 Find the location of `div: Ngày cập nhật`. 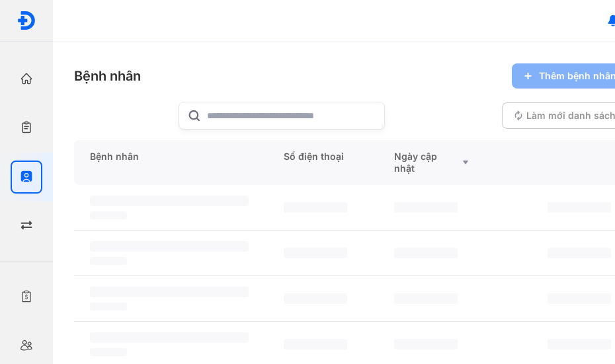

div: Ngày cập nhật is located at coordinates (433, 162).